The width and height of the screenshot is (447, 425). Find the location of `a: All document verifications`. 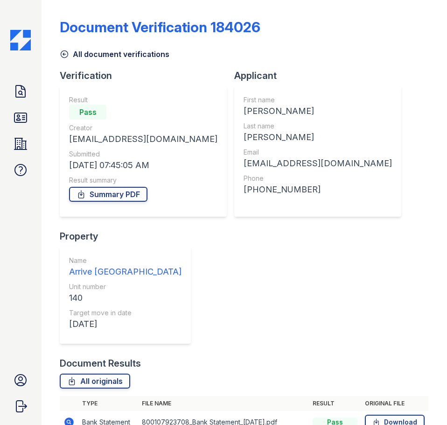

a: All document verifications is located at coordinates (114, 54).